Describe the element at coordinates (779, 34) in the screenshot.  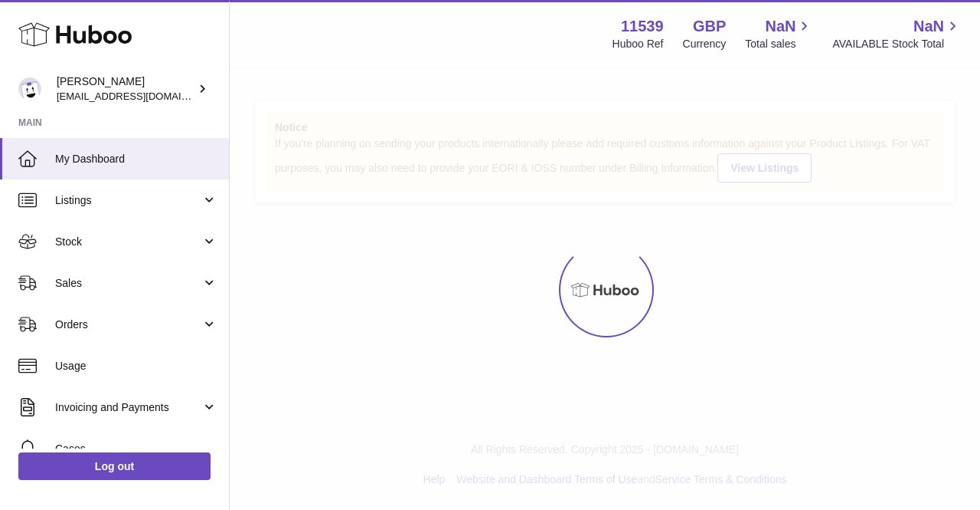
I see `a: NaN Total sales` at that location.